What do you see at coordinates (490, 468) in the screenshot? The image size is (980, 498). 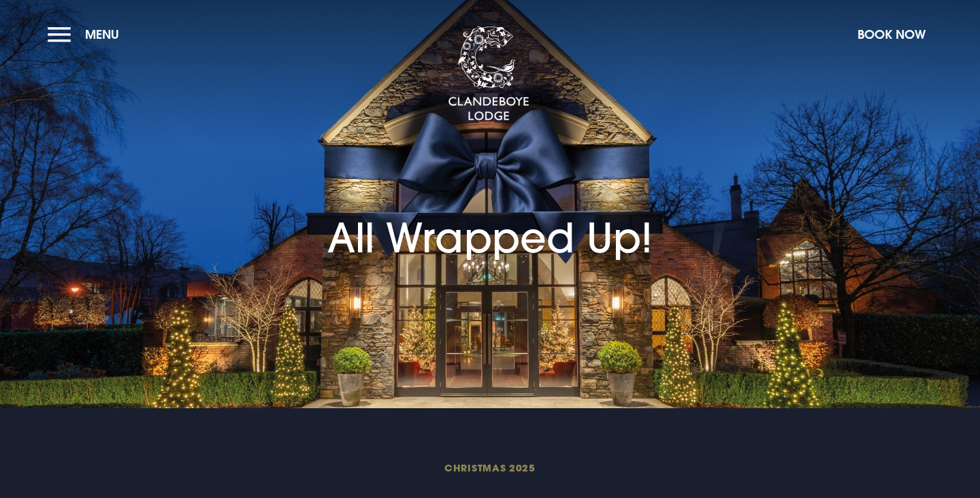 I see `span: Christmas 2025` at bounding box center [490, 468].